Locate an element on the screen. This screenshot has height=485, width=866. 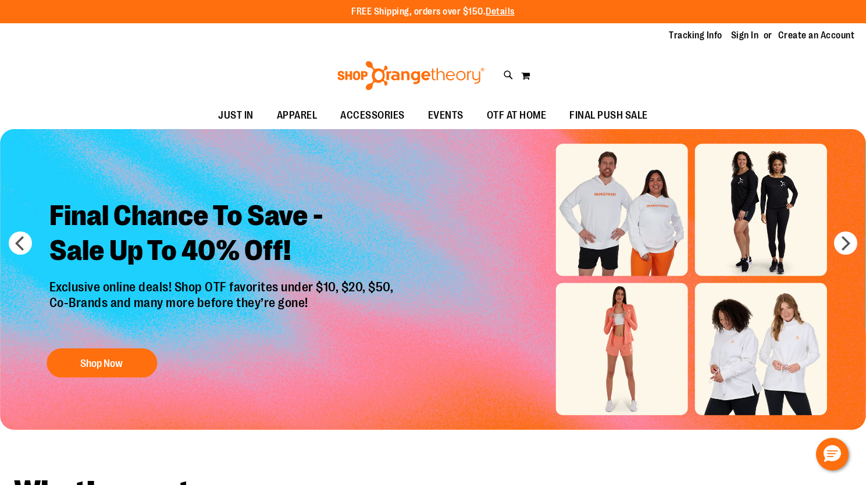
span: ACCESSORIES is located at coordinates (372, 115).